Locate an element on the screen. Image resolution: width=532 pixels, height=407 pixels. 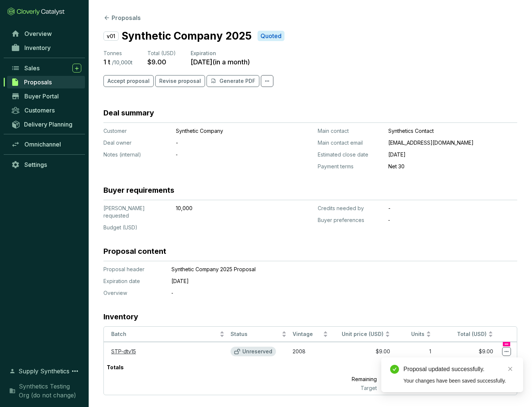
p: Quoted is located at coordinates (271, 36).